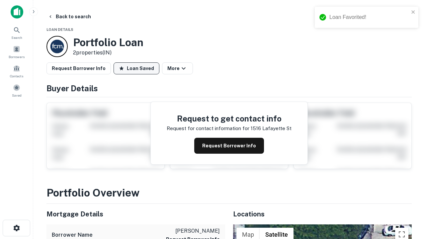  I want to click on img: capitalize-icon.png, so click(17, 12).